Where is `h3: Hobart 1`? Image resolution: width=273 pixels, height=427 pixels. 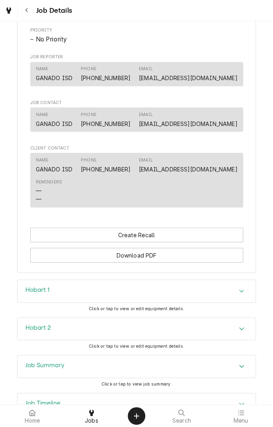
h3: Hobart 1 is located at coordinates (37, 290).